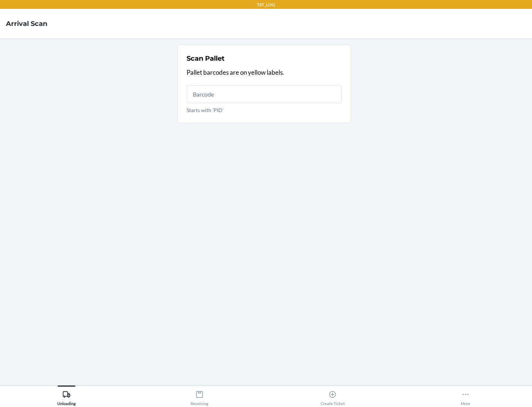  I want to click on input: Starts with 'PID', so click(264, 94).